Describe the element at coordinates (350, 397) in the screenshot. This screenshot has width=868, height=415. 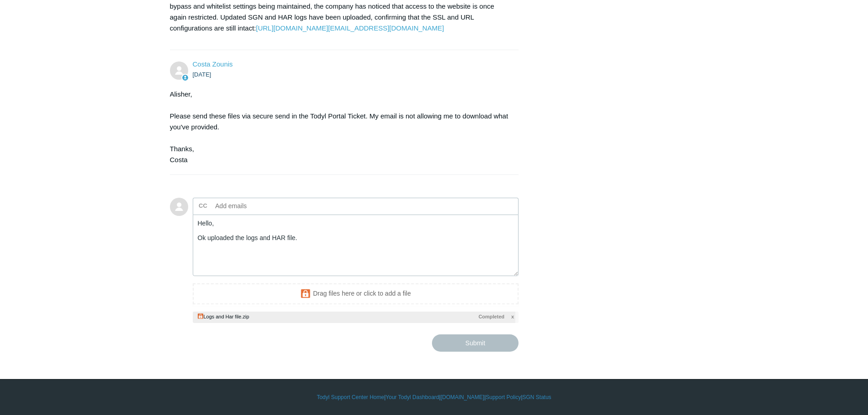
I see `a: Todyl Support Center Home` at that location.